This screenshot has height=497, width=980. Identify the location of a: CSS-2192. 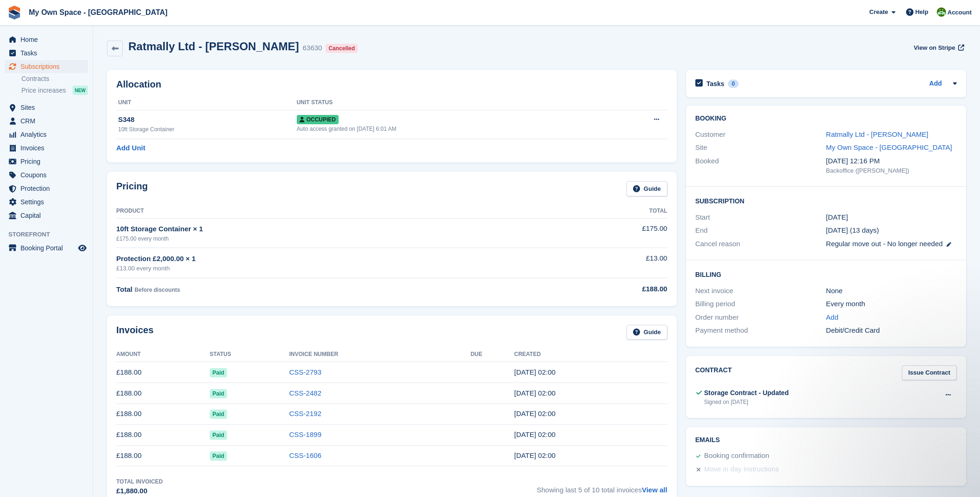
(305, 413).